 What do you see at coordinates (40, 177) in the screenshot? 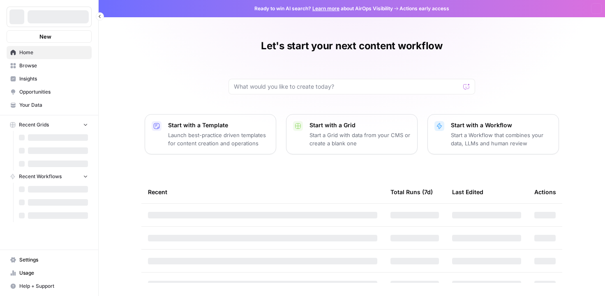
I see `span: Recent Workflows` at bounding box center [40, 177].